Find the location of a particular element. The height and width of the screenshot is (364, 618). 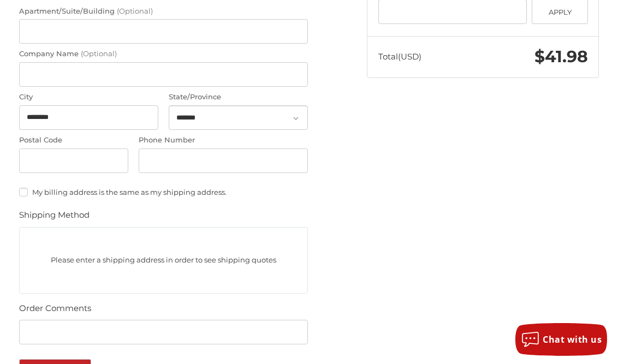

label: Postal Code is located at coordinates (74, 140).